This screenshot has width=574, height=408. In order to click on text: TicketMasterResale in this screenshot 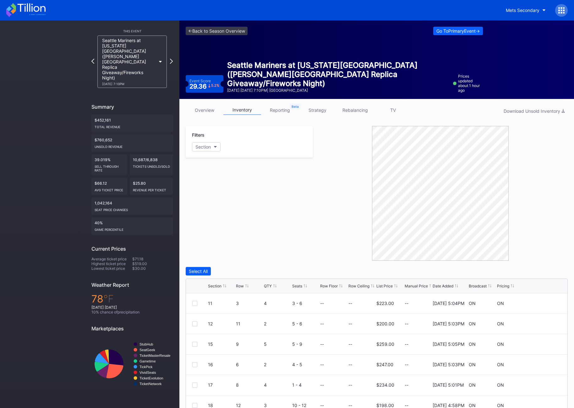, I will do `click(155, 356)`.